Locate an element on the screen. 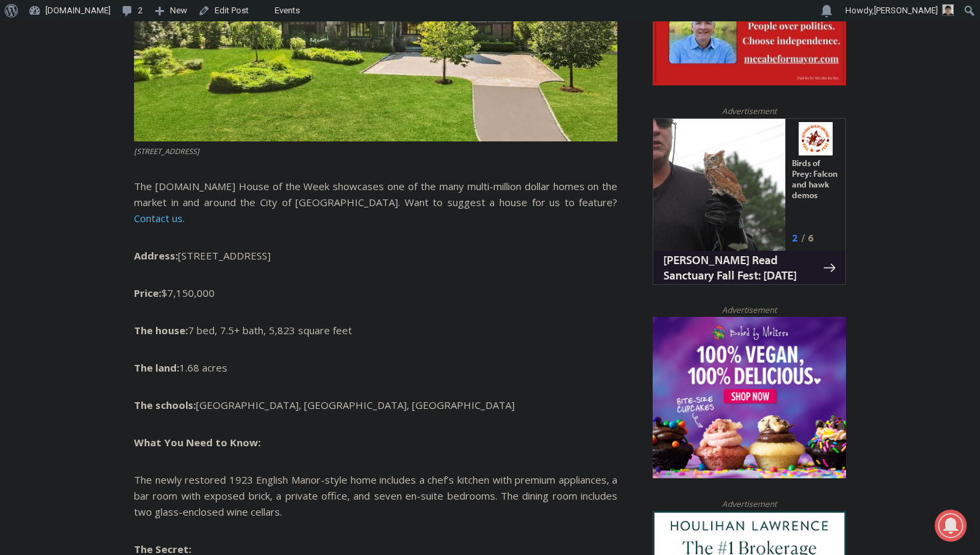 The width and height of the screenshot is (980, 555). b: Address: is located at coordinates (156, 255).